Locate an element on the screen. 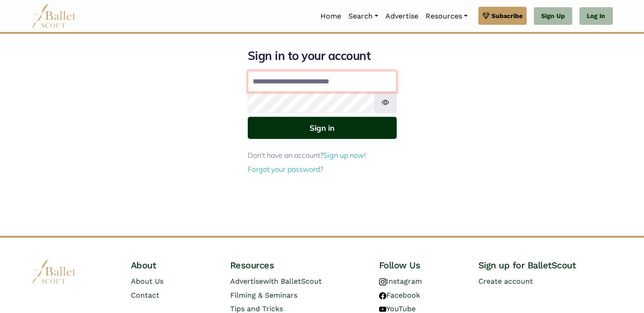 This screenshot has width=644, height=313. h4: Resources is located at coordinates (298, 265).